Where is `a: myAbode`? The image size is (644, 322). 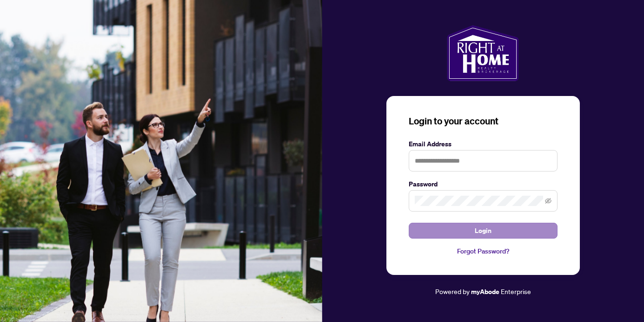
a: myAbode is located at coordinates (485, 291).